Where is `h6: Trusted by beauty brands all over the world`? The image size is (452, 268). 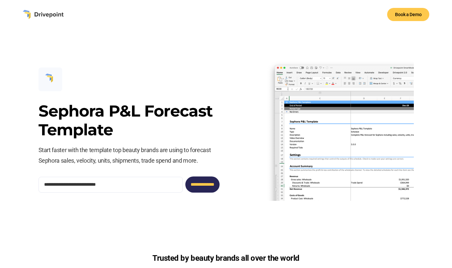 h6: Trusted by beauty brands all over the world is located at coordinates (226, 258).